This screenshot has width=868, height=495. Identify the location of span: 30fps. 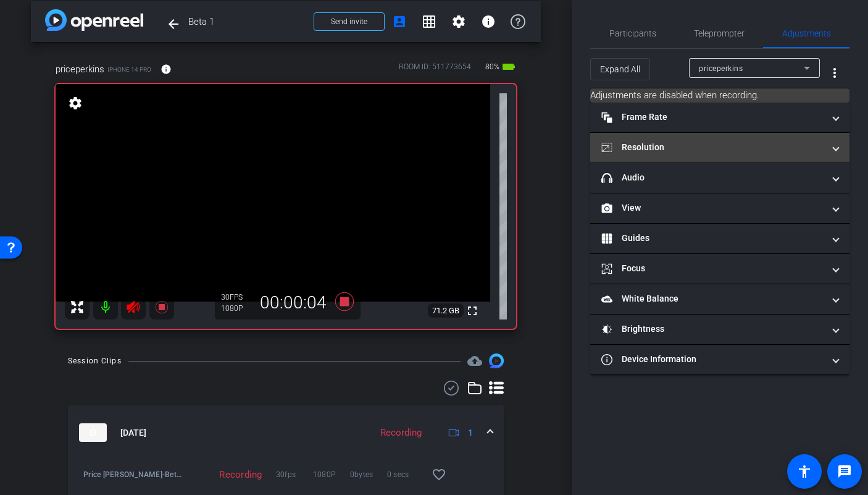
(295, 475).